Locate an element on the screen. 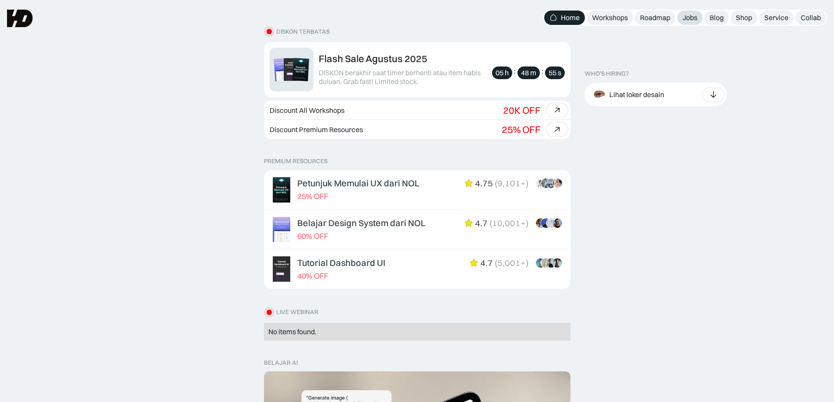 This screenshot has height=402, width=834. div: 5,001+ is located at coordinates (511, 263).